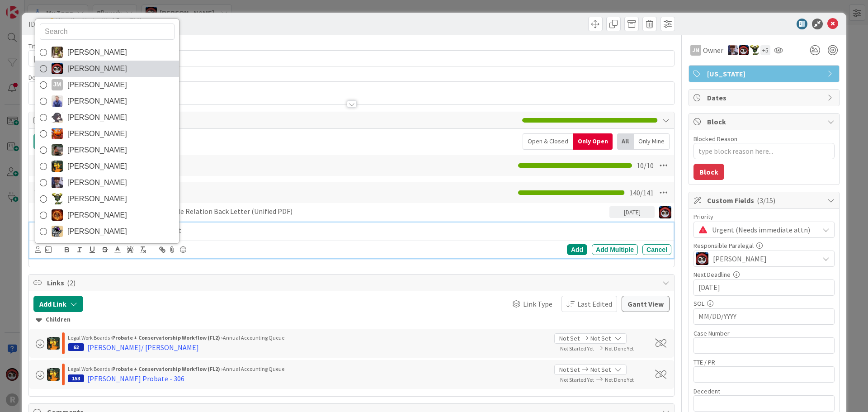 Image resolution: width=868 pixels, height=412 pixels. What do you see at coordinates (99, 20) in the screenshot?
I see `span: Litigation Matter Workflow (FL2)` at bounding box center [99, 20].